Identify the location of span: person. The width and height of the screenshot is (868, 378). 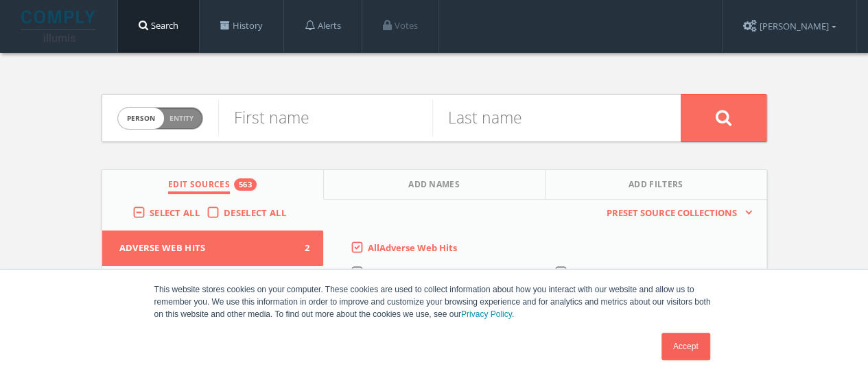
(141, 118).